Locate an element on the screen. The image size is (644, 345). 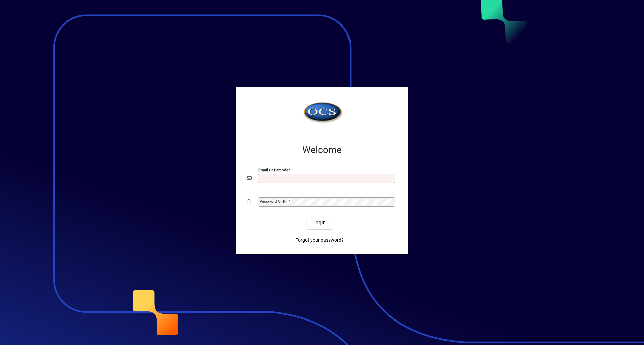
mat-label: Email or Barcode is located at coordinates (273, 170).